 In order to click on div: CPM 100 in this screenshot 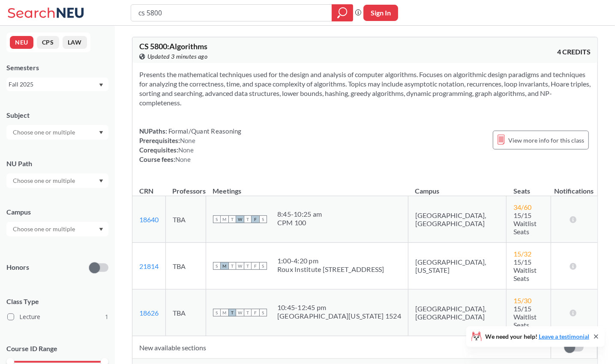, I will do `click(300, 223)`.